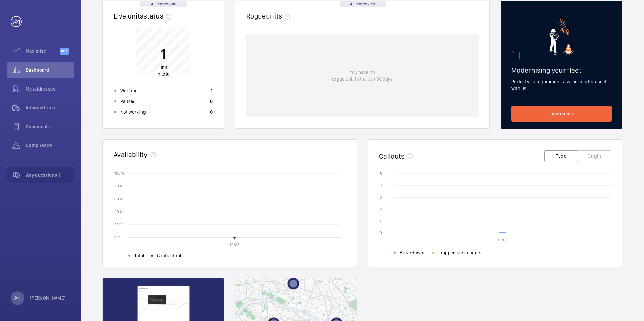 The height and width of the screenshot is (321, 644). What do you see at coordinates (381, 209) in the screenshot?
I see `text: 2` at bounding box center [381, 209].